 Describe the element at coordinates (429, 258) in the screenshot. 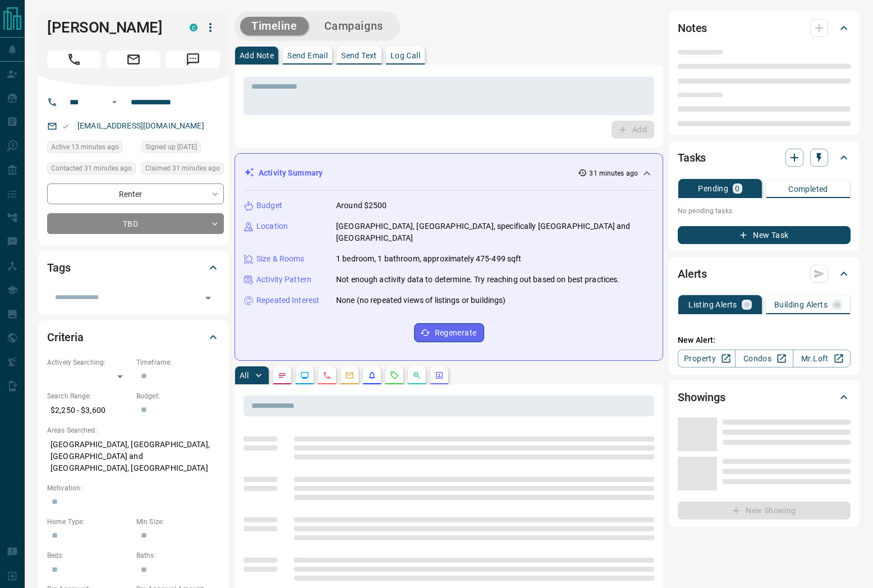

I see `p: 1 bedroom, 1 bathroom, approximately 475-499 sqft` at that location.